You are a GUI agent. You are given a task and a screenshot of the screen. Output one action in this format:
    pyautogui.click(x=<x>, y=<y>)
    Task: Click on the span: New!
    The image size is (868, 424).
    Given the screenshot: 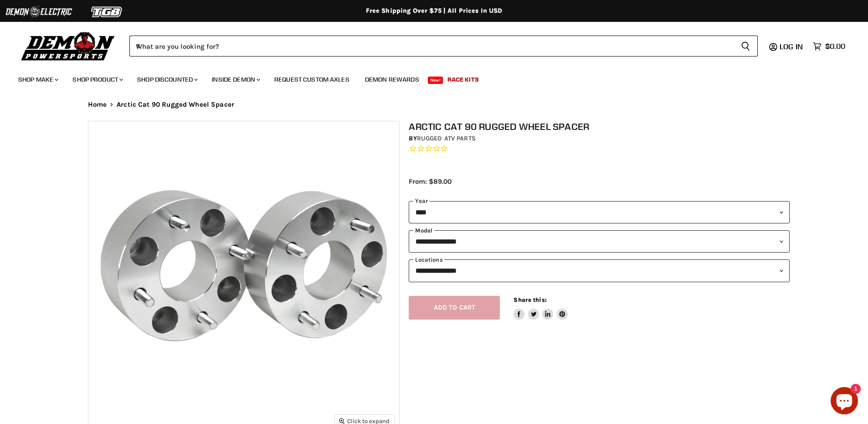 What is the action you would take?
    pyautogui.click(x=436, y=80)
    